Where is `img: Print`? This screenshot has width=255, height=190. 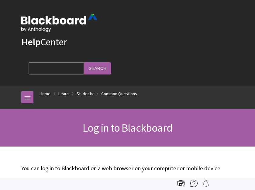
img: Print is located at coordinates (181, 183).